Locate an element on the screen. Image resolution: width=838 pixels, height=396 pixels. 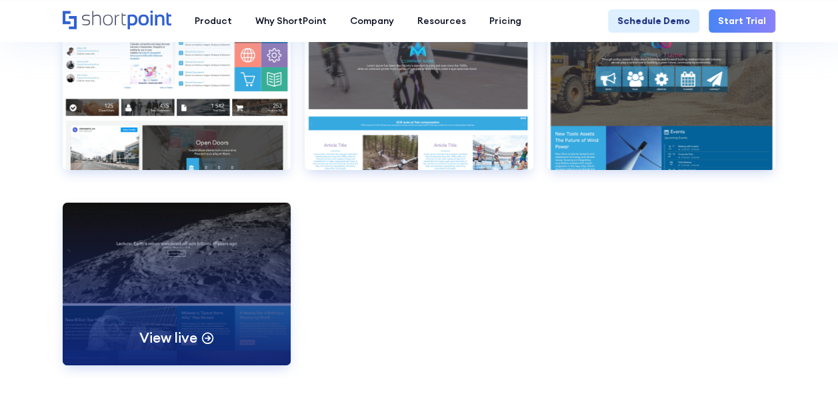
div: Product is located at coordinates (213, 21).